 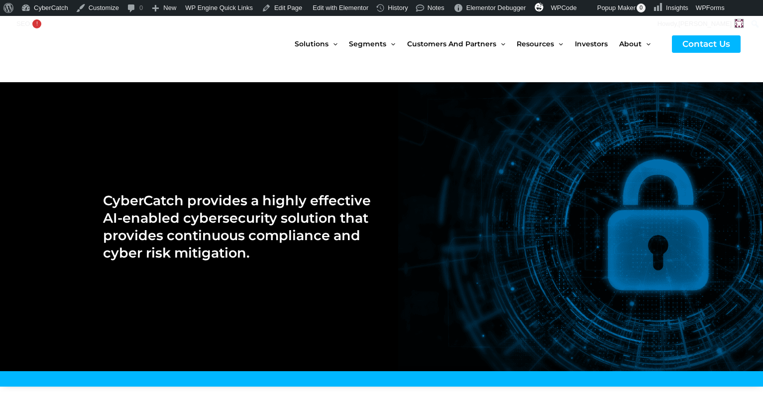 What do you see at coordinates (23, 23) in the screenshot?
I see `span: SEO` at bounding box center [23, 23].